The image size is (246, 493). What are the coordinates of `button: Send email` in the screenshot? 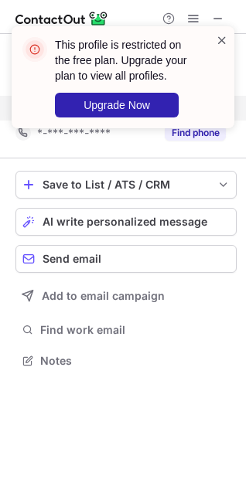 It's located at (126, 259).